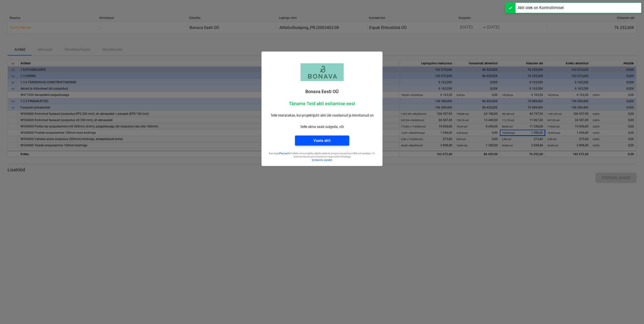 Image resolution: width=644 pixels, height=324 pixels. I want to click on div: Akti olek on Kontrollimisel, so click(541, 8).